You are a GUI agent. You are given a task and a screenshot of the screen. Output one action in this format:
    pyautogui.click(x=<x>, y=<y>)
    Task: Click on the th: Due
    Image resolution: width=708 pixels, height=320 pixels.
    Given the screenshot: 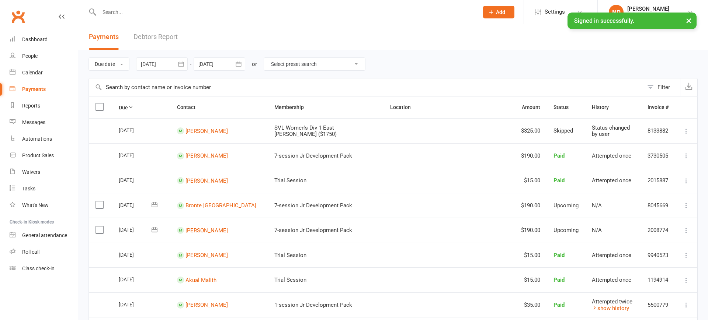 What is the action you would take?
    pyautogui.click(x=141, y=107)
    